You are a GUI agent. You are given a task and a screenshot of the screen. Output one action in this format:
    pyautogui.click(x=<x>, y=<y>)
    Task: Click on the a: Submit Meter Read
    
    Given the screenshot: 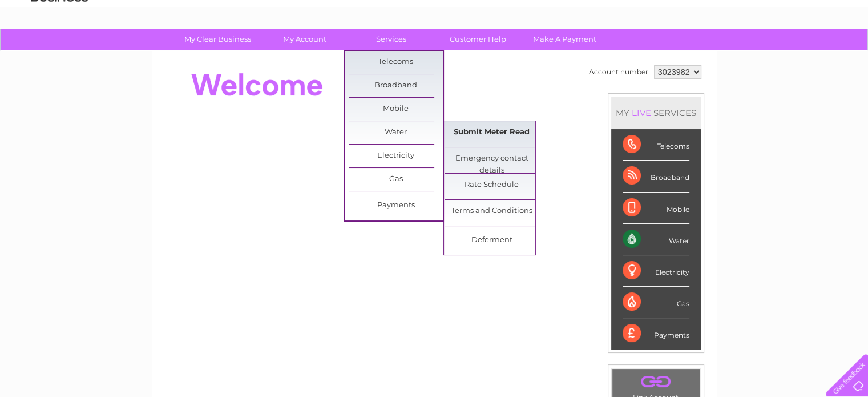 What is the action you would take?
    pyautogui.click(x=491, y=133)
    